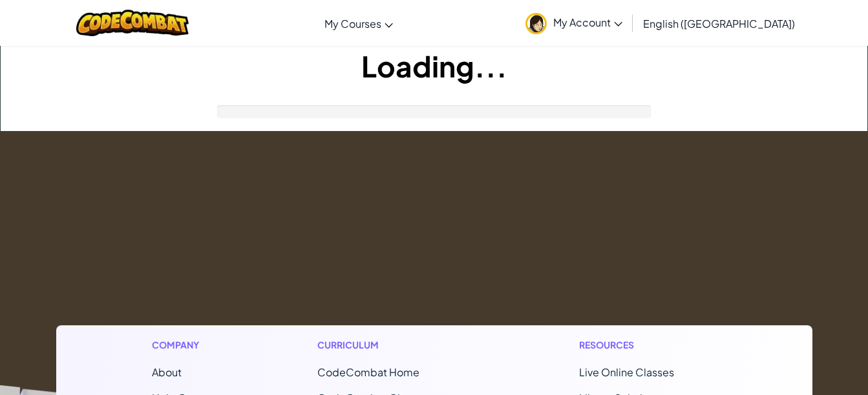 This screenshot has width=868, height=395. What do you see at coordinates (574, 23) in the screenshot?
I see `a: My Account` at bounding box center [574, 23].